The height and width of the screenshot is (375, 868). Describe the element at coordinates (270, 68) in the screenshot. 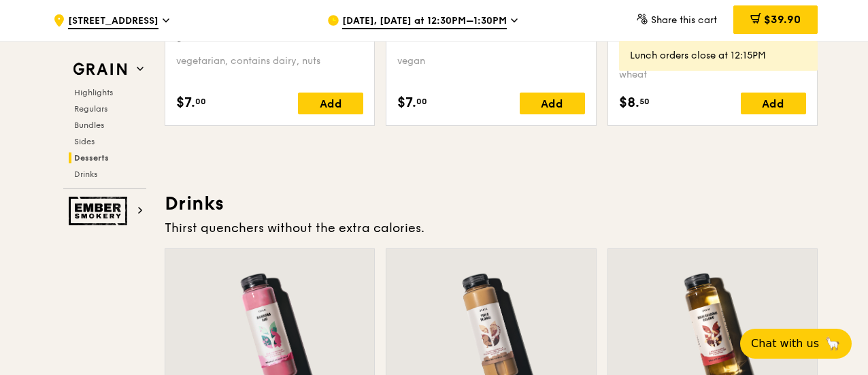

I see `div: vegetarian, contains dairy, nuts` at that location.